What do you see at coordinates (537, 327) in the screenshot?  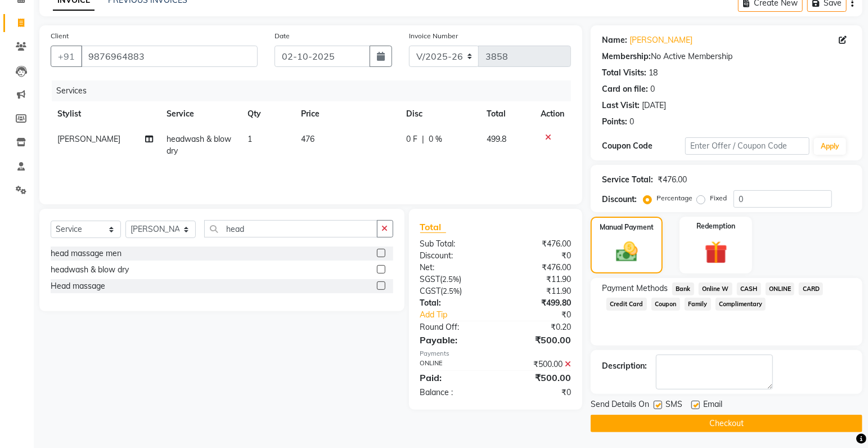 I see `div: ₹0.20` at bounding box center [537, 327].